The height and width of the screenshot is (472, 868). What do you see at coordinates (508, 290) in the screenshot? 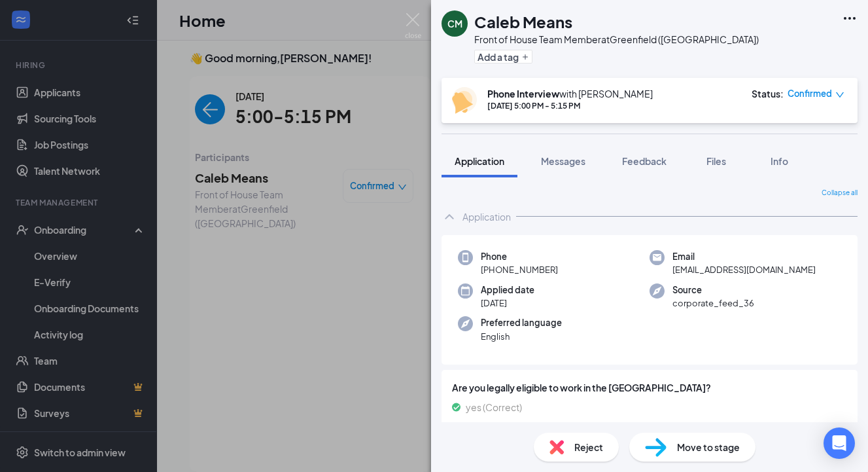
I see `span: Applied date` at bounding box center [508, 290].